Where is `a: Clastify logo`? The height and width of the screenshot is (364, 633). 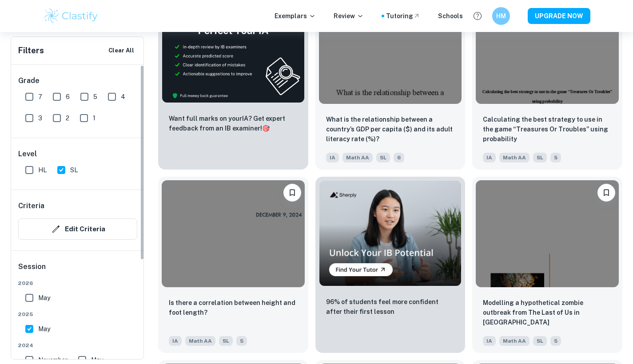
a: Clastify logo is located at coordinates (71, 16).